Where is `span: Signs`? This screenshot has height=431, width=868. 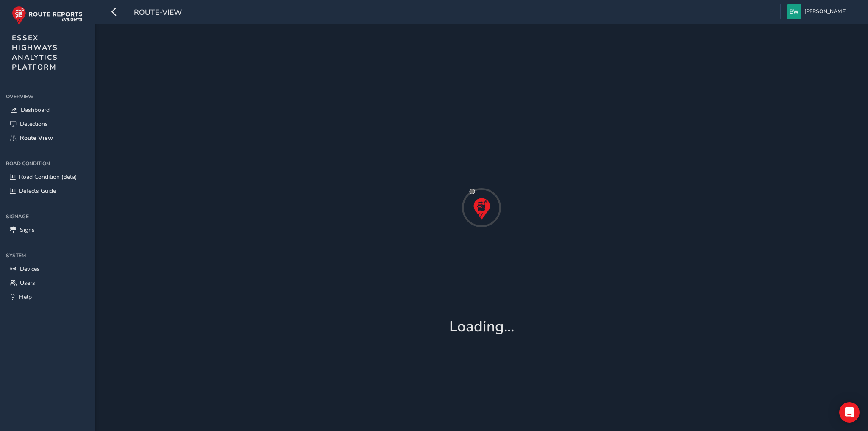 span: Signs is located at coordinates (27, 230).